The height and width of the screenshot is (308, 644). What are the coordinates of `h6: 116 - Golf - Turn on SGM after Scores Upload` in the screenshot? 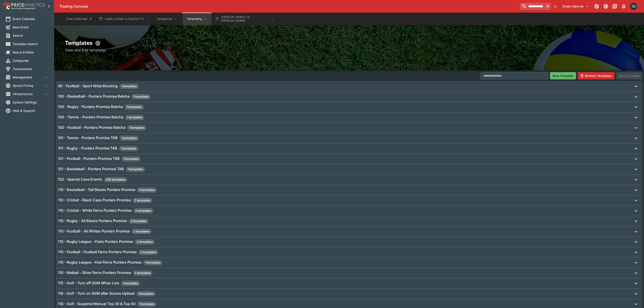 It's located at (106, 294).